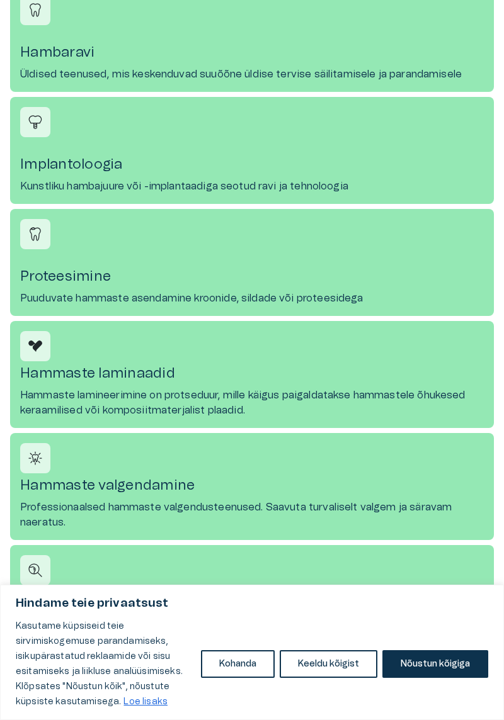 The image size is (504, 720). What do you see at coordinates (35, 10) in the screenshot?
I see `img: Hambaravi icon` at bounding box center [35, 10].